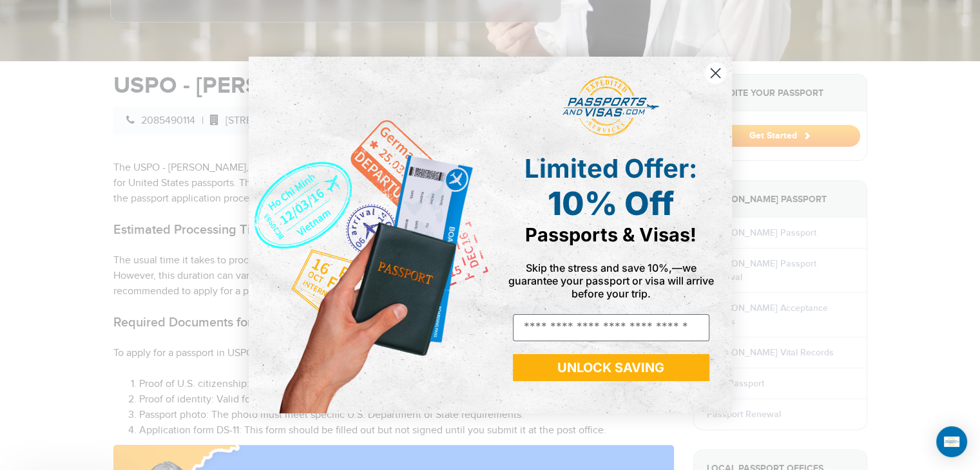 The image size is (980, 470). I want to click on img: de9cda0d-0715-46ca-9a25-073762a91ba7.png, so click(369, 235).